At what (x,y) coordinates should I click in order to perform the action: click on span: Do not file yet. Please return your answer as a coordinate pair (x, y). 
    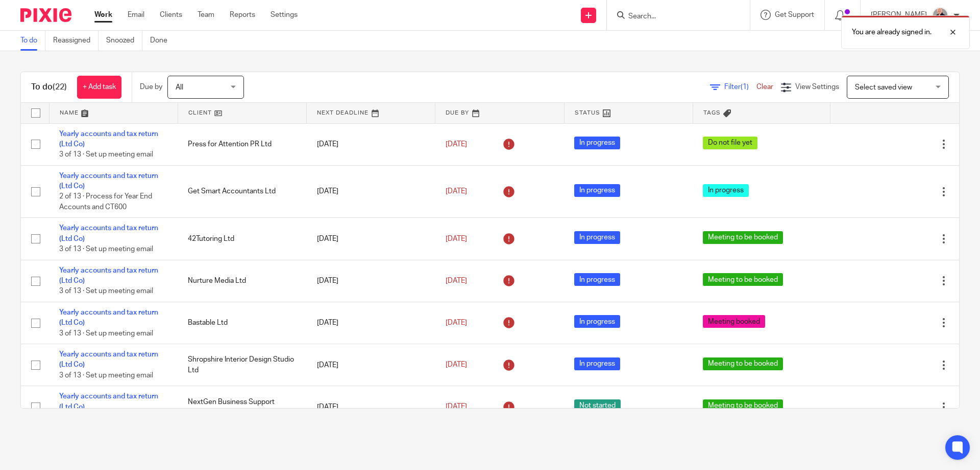
    Looking at the image, I should click on (730, 143).